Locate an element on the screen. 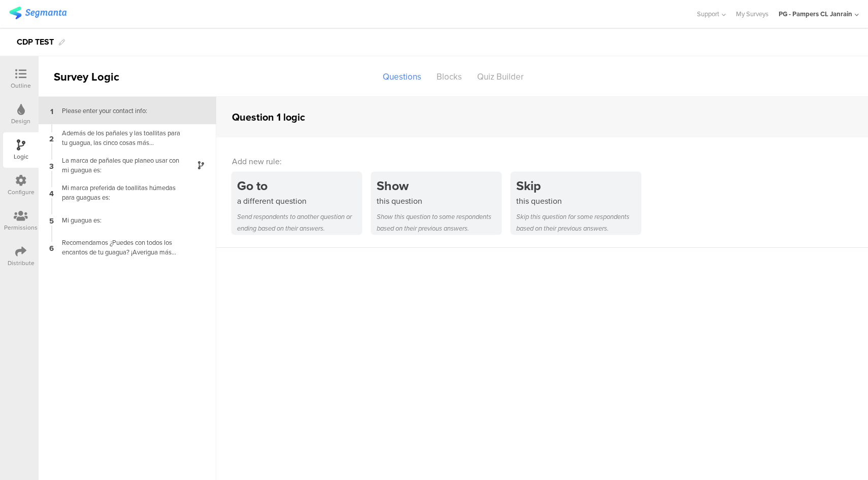 This screenshot has height=480, width=868. span: 2 is located at coordinates (51, 138).